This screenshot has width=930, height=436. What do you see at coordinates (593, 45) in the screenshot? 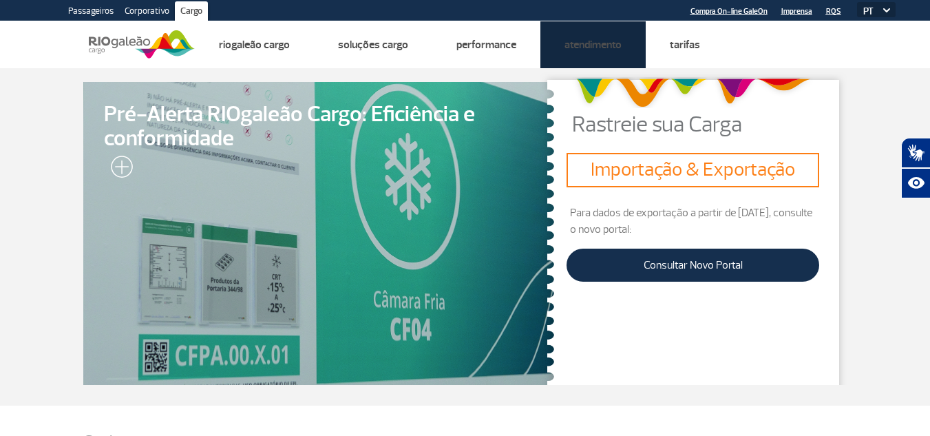
I see `a: Atendimento` at bounding box center [593, 45].